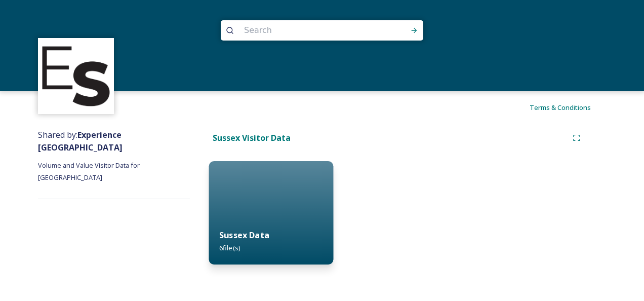 The height and width of the screenshot is (301, 644). I want to click on span: Terms & Conditions, so click(560, 107).